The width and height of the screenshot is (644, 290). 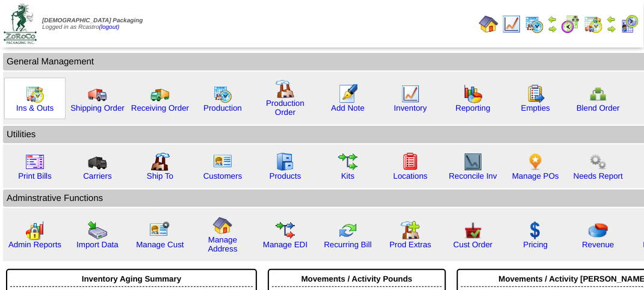 I want to click on img: graph2.png, so click(x=35, y=230).